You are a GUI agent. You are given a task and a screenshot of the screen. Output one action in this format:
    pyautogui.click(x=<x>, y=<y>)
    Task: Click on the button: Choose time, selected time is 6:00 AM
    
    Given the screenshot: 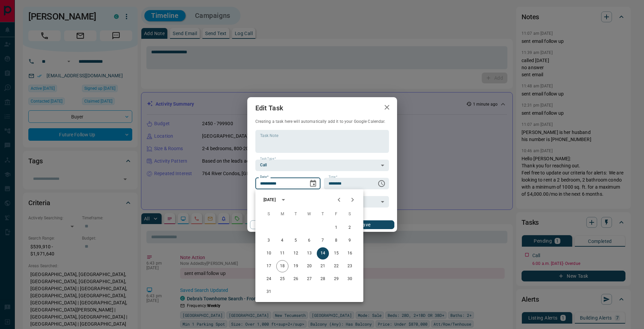 What is the action you would take?
    pyautogui.click(x=381, y=184)
    